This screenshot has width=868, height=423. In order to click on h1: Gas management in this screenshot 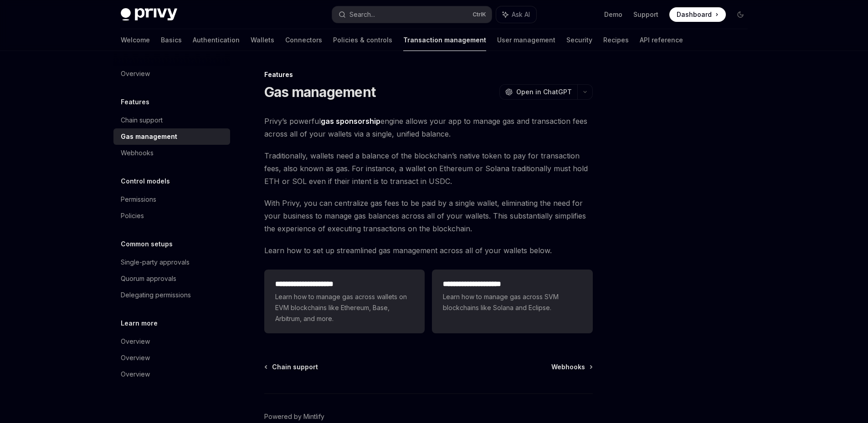, I will do `click(320, 92)`.